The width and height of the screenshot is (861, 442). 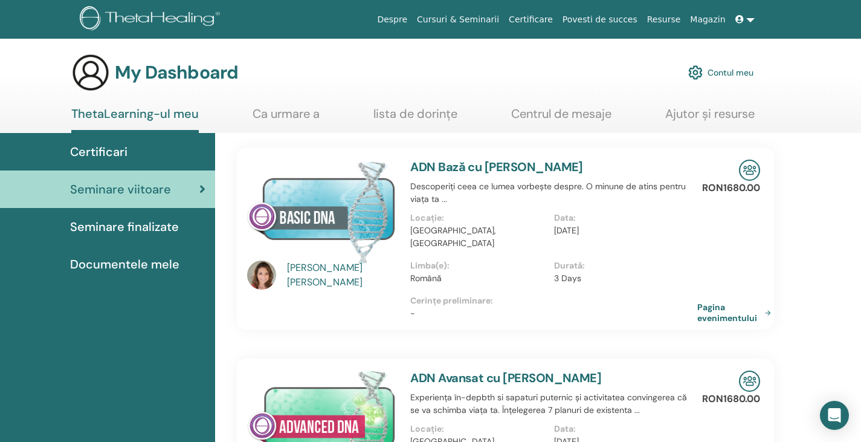 What do you see at coordinates (286, 118) in the screenshot?
I see `a: Ca urmare a` at bounding box center [286, 118].